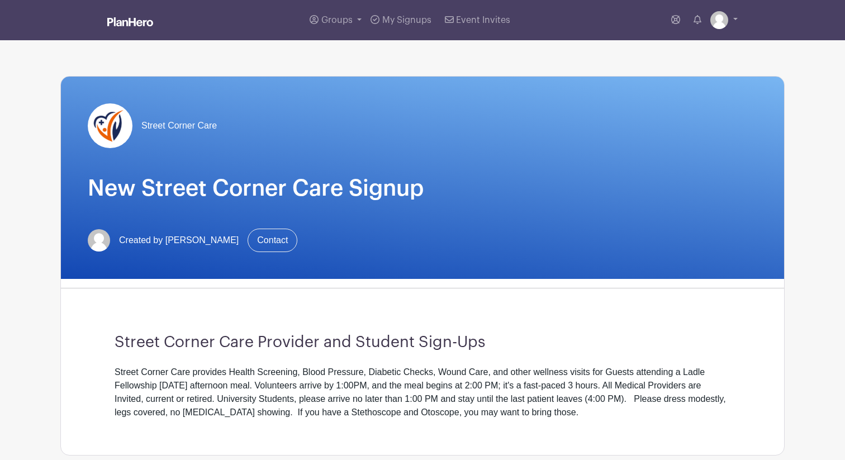 Image resolution: width=845 pixels, height=460 pixels. What do you see at coordinates (483, 20) in the screenshot?
I see `span: Event Invites` at bounding box center [483, 20].